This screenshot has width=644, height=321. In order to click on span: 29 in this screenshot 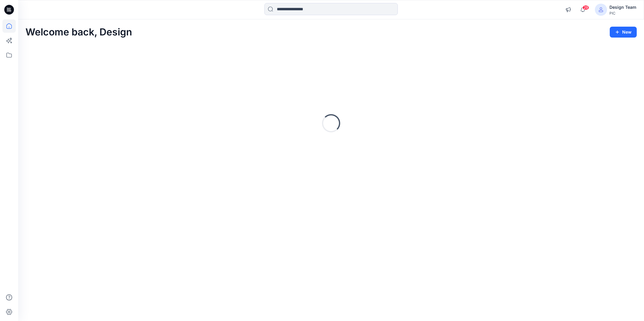, I will do `click(586, 8)`.